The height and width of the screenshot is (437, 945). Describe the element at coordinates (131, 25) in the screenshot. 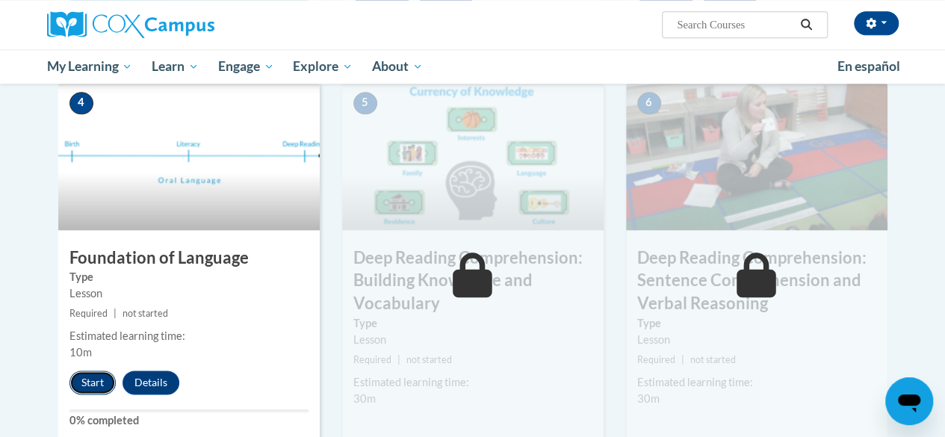

I see `img: Cox Campus` at that location.